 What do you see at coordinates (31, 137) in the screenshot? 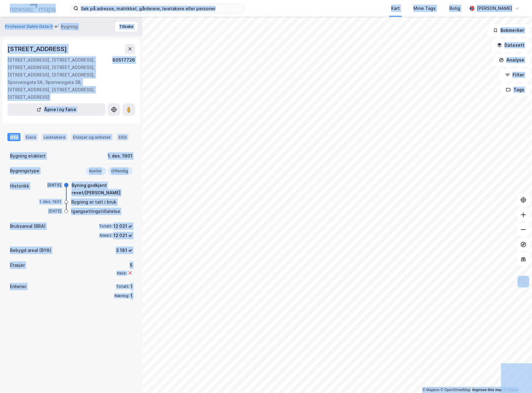
I see `div: Eiere` at bounding box center [31, 137].